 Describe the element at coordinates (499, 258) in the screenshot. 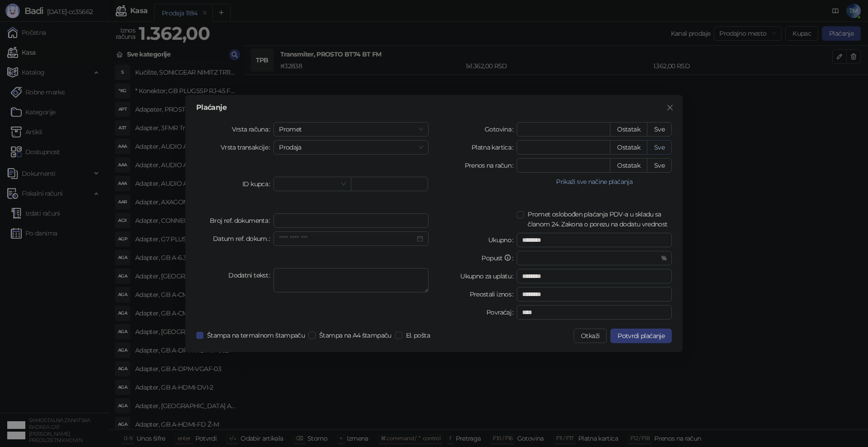

I see `label: Popust` at that location.